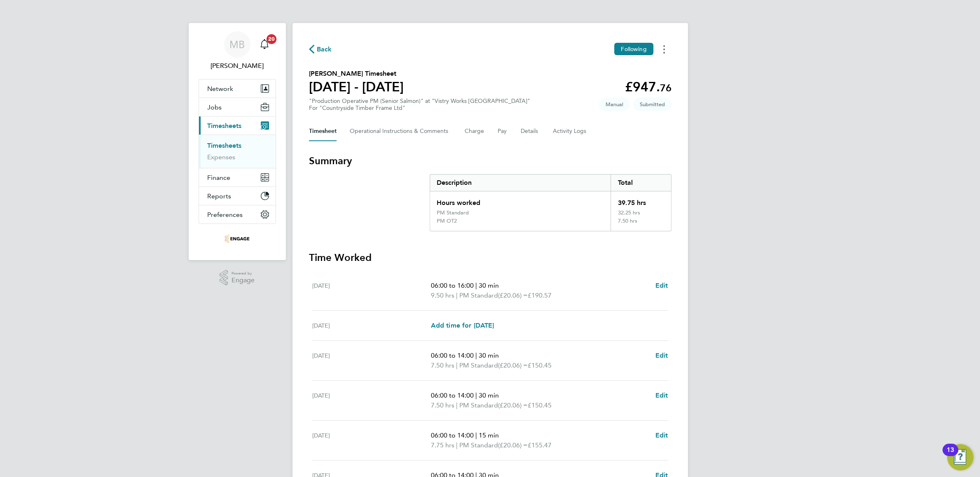 The width and height of the screenshot is (980, 477). Describe the element at coordinates (490, 161) in the screenshot. I see `h3: Summary` at that location.